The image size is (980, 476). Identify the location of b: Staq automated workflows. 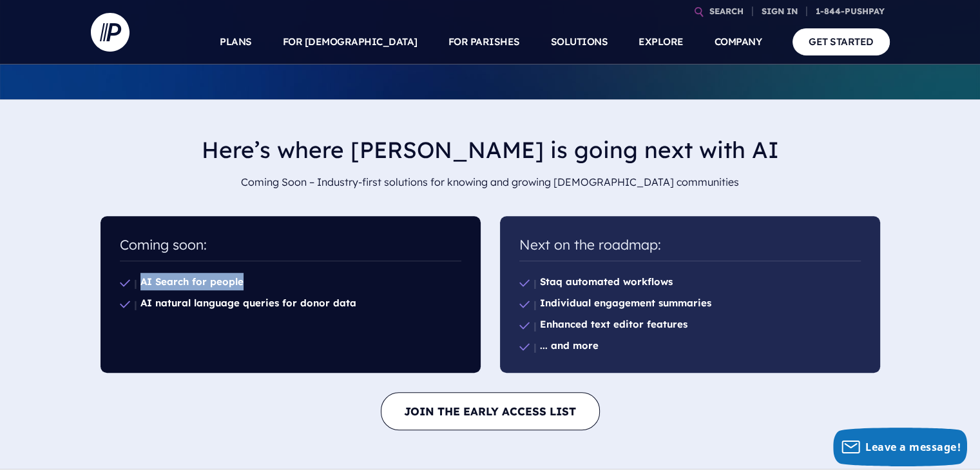
(606, 281).